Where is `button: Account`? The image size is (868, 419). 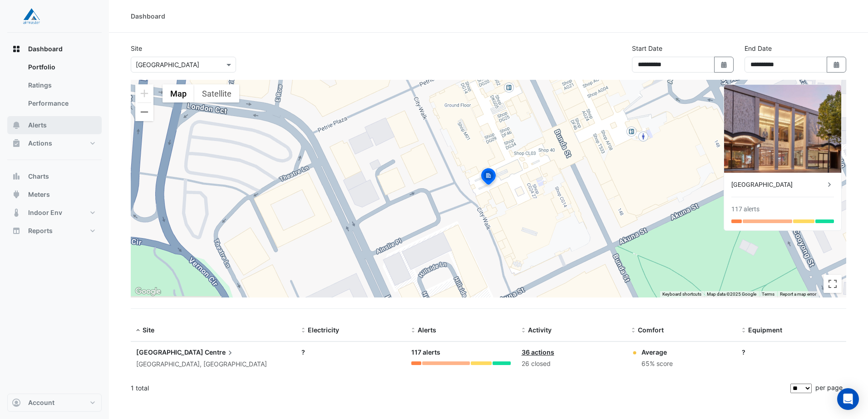 button: Account is located at coordinates (55, 403).